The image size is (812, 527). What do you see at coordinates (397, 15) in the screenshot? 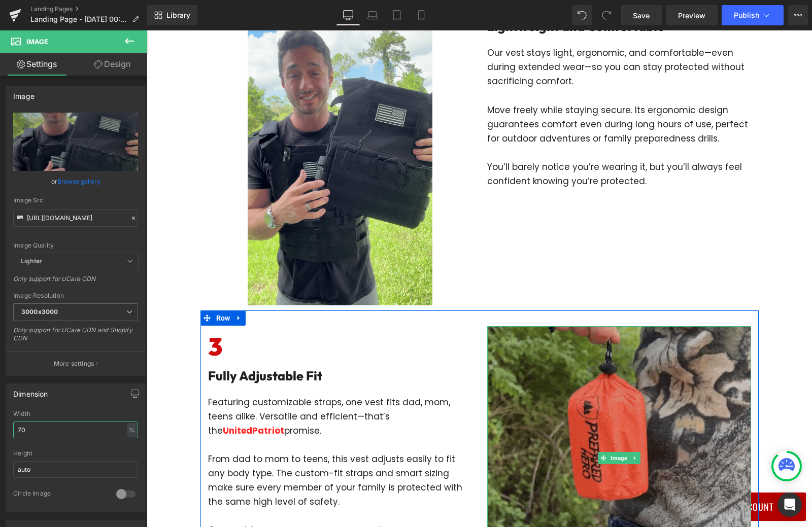
I see `a: Tablet` at bounding box center [397, 15].